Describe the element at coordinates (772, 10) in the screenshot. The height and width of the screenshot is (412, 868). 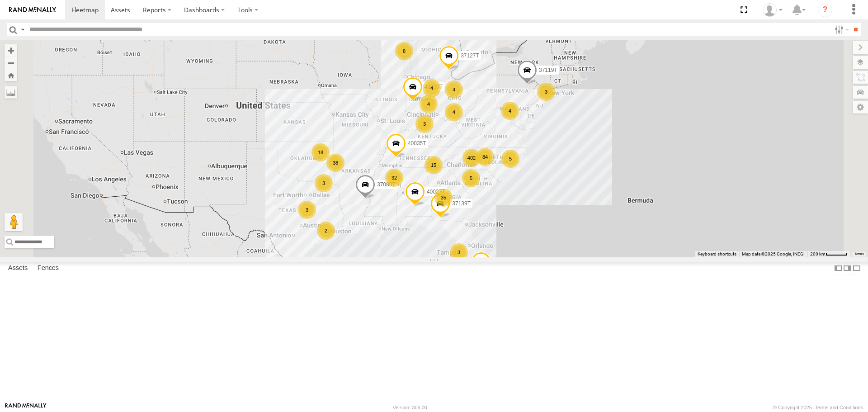
I see `div: Darlene Carter` at that location.